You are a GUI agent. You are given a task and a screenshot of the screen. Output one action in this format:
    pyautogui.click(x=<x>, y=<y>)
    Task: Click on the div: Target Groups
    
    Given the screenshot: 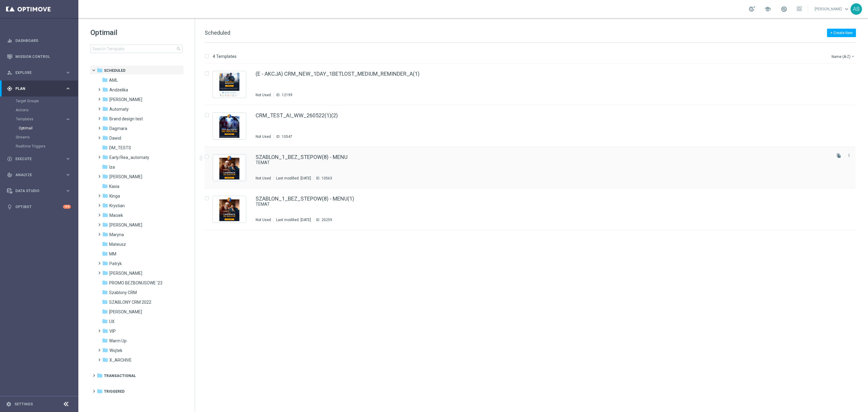 What is the action you would take?
    pyautogui.click(x=47, y=101)
    